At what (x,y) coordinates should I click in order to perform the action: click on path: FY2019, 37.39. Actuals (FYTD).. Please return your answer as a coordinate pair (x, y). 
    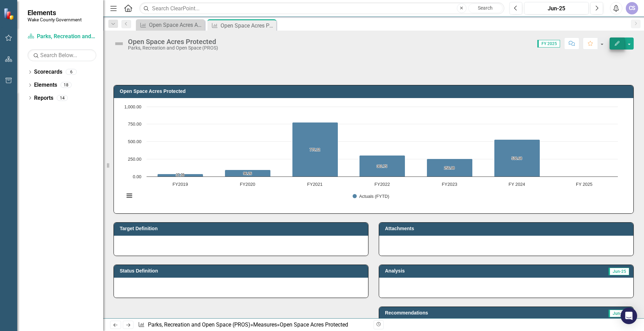
    Looking at the image, I should click on (180, 176).